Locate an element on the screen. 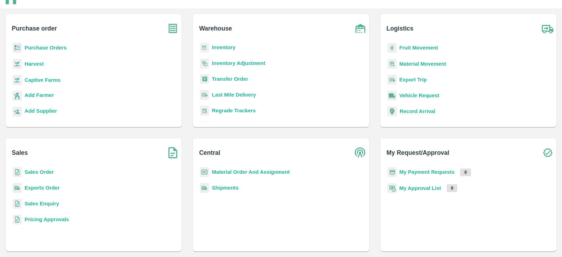  b: Logistics is located at coordinates (400, 28).